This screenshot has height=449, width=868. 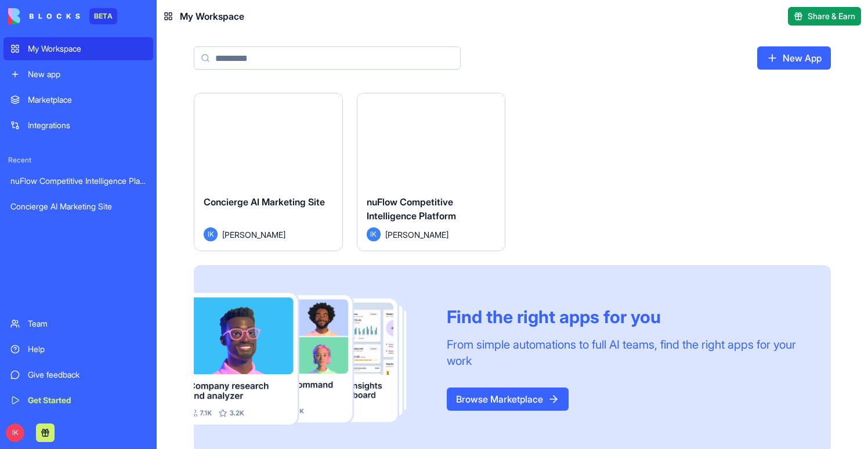 I want to click on div: Get Started, so click(x=87, y=400).